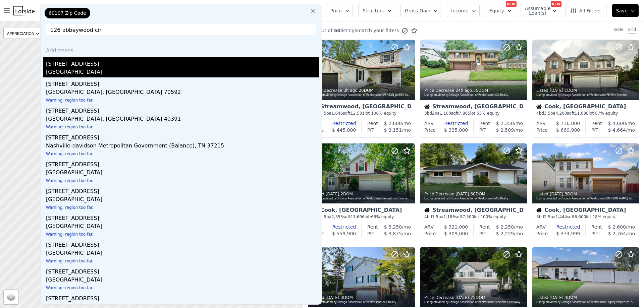  What do you see at coordinates (360, 30) in the screenshot?
I see `div: out of listings` at bounding box center [360, 30].